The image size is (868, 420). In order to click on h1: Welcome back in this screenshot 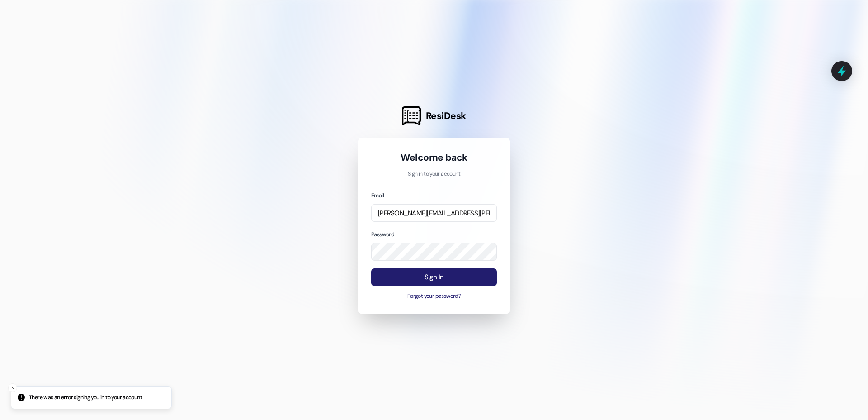, I will do `click(434, 158)`.